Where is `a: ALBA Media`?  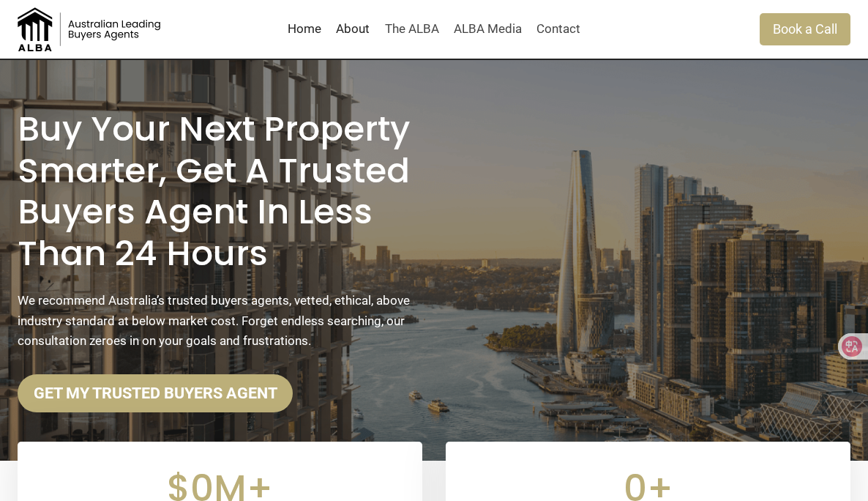
a: ALBA Media is located at coordinates (488, 30).